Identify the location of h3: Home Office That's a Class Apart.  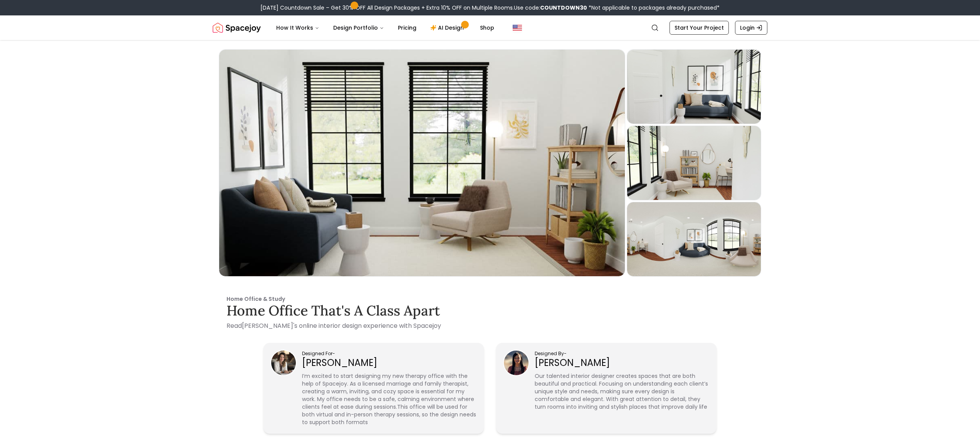
(490, 310).